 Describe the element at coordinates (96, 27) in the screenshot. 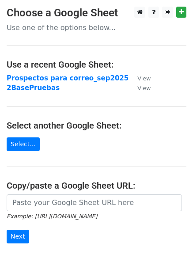

I see `p: Use one of the options below...` at that location.